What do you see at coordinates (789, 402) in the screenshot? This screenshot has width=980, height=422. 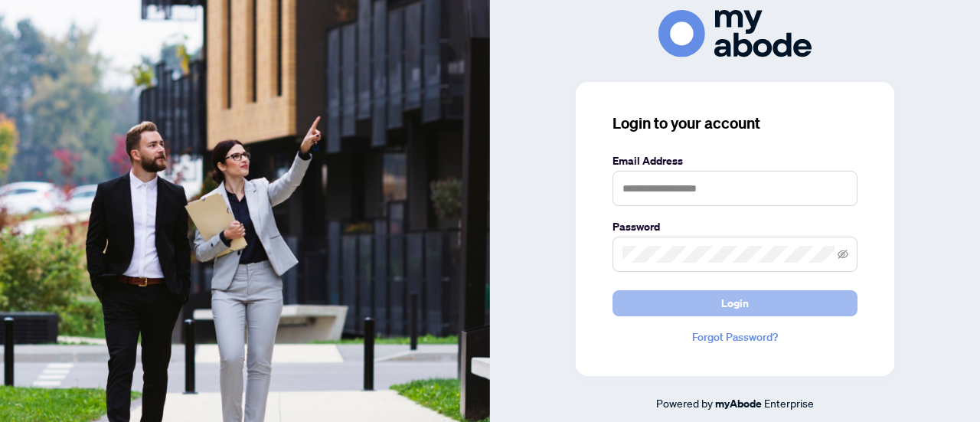 I see `span: Enterprise` at bounding box center [789, 402].